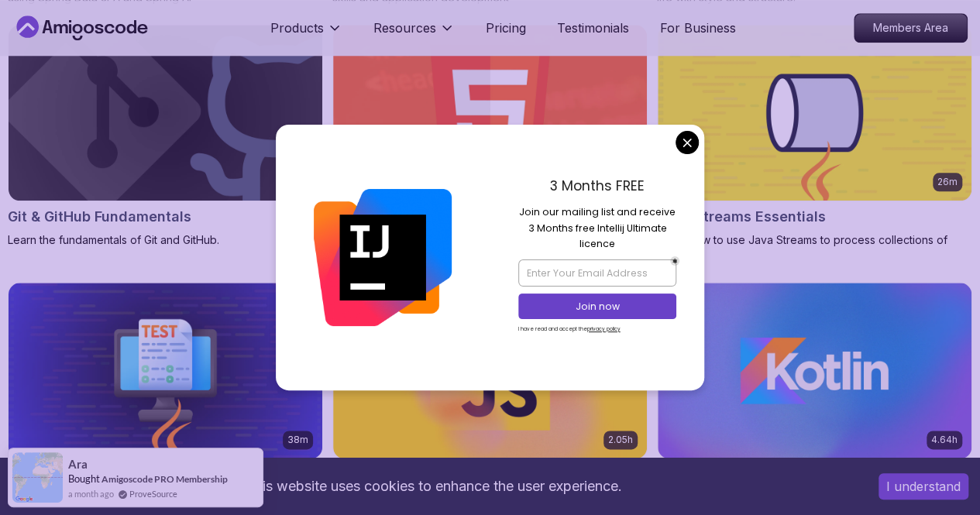 The image size is (980, 515). I want to click on p: For Business, so click(697, 28).